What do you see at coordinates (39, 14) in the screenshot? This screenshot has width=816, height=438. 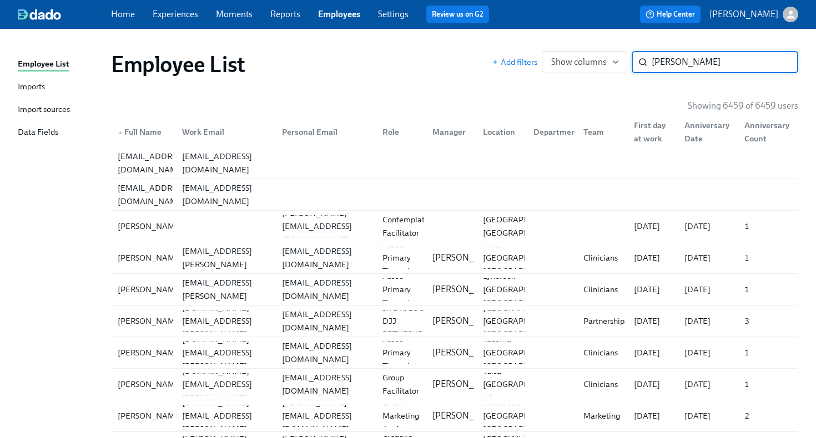 I see `img: dado` at bounding box center [39, 14].